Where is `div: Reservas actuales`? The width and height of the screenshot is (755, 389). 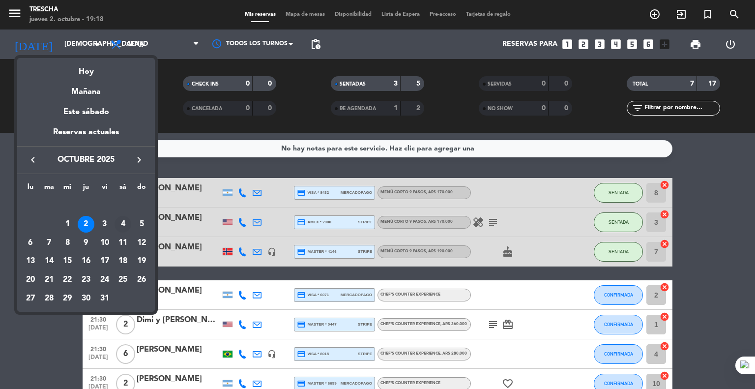 div: Reservas actuales is located at coordinates (86, 136).